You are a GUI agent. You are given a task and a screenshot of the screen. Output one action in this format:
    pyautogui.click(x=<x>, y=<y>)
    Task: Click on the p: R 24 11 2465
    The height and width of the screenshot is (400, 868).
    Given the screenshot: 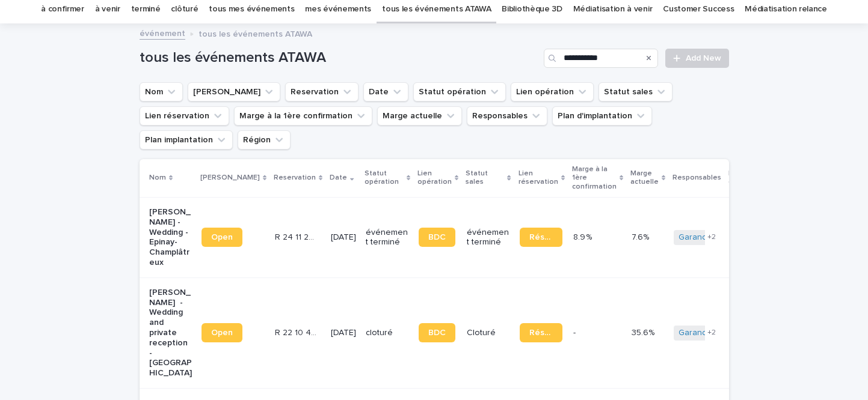 What is the action you would take?
    pyautogui.click(x=297, y=237)
    